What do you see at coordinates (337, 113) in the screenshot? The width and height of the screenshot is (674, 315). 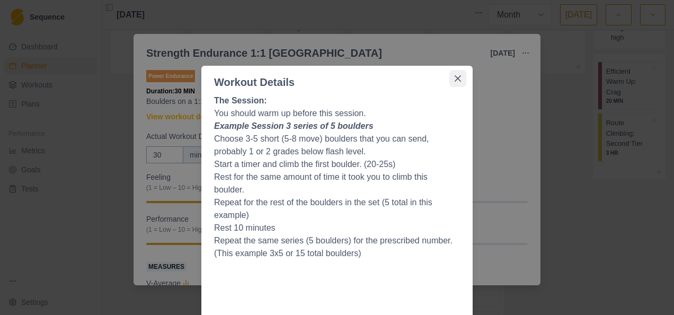 I see `li: You should warm up before this session.` at bounding box center [337, 113].